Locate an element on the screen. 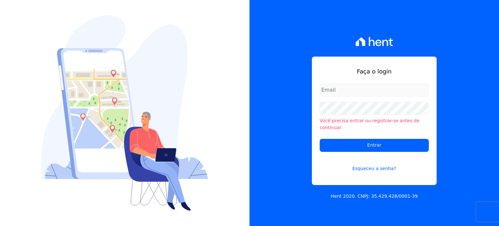 This screenshot has height=226, width=499. p: Hent 2020. CNPJ: 35.429.428/0001-39 is located at coordinates (375, 196).